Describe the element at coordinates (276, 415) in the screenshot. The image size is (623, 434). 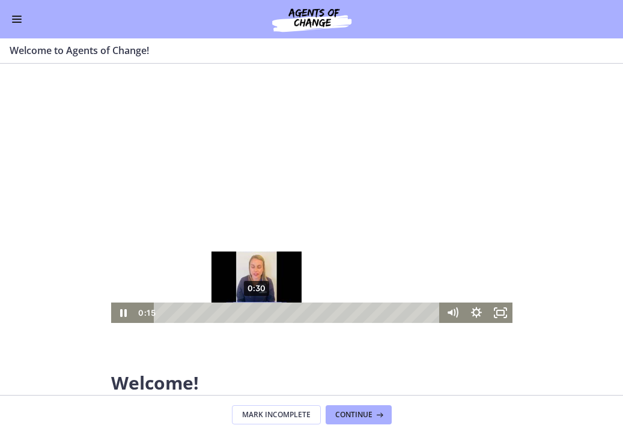
I see `button: Mark Incomplete` at that location.